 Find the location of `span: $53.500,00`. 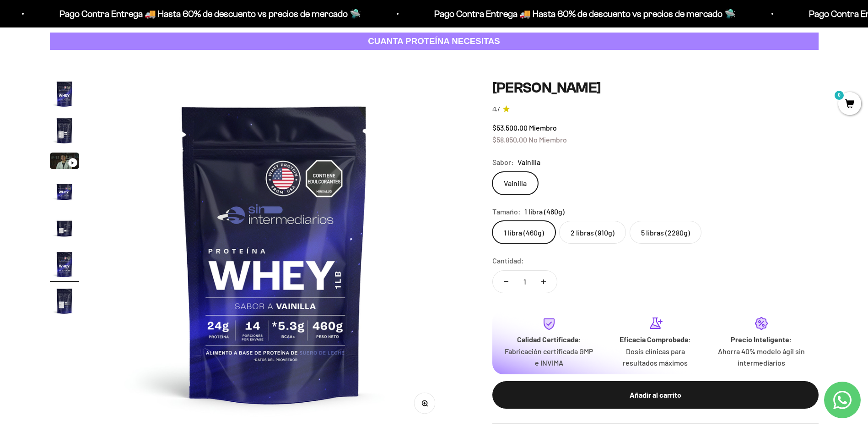

span: $53.500,00 is located at coordinates (509, 128).